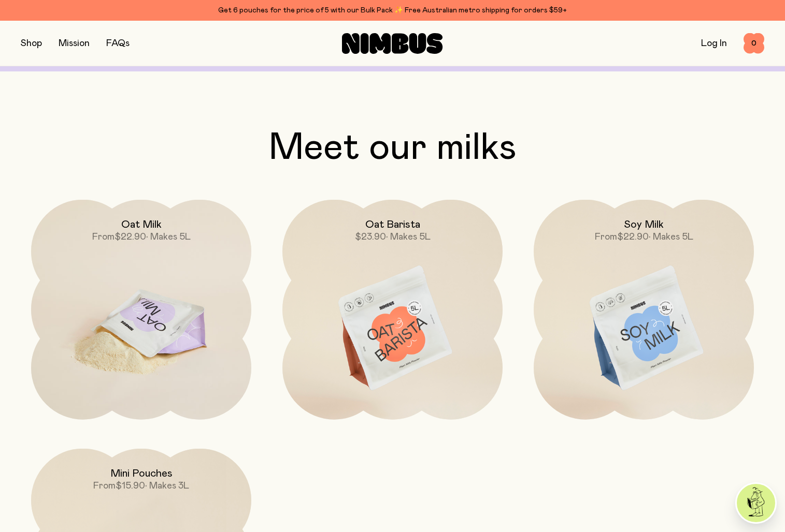 Image resolution: width=785 pixels, height=532 pixels. What do you see at coordinates (393, 224) in the screenshot?
I see `h2: Oat Barista` at bounding box center [393, 224].